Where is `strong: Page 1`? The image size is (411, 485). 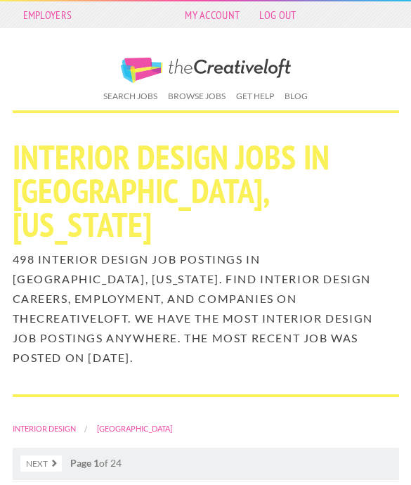 strong: Page 1 is located at coordinates (84, 462).